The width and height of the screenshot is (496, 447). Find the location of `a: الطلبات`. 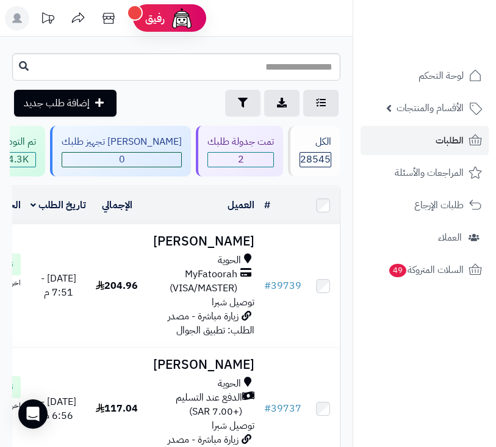

a: الطلبات is located at coordinates (425, 140).